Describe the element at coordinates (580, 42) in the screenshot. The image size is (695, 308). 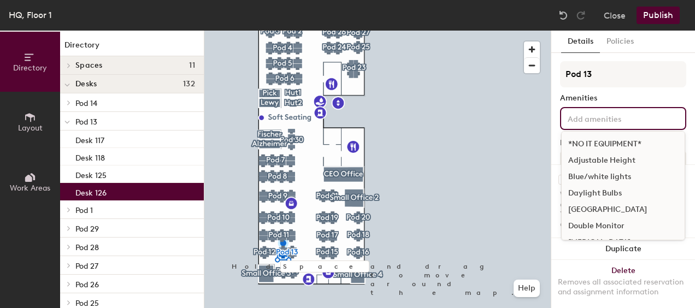
I see `button: Details` at that location.